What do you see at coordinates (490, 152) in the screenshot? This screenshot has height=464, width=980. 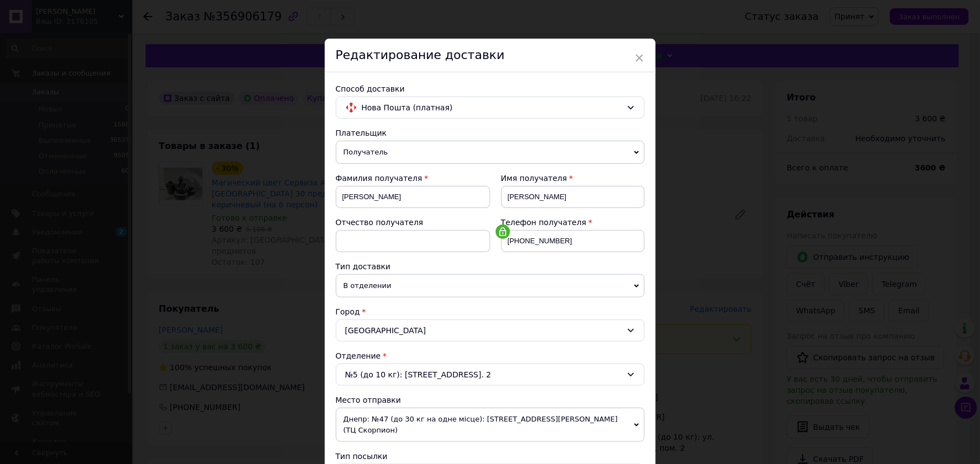 I see `span: Получатель` at bounding box center [490, 152].